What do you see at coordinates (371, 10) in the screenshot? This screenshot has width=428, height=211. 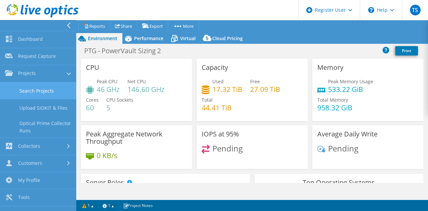 I see `svg: \n` at bounding box center [371, 10].